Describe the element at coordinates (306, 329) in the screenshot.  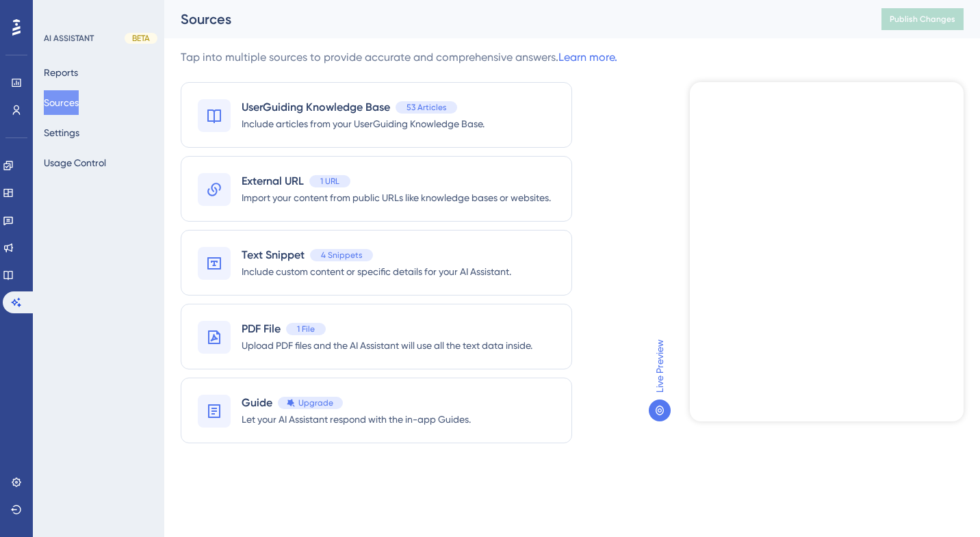
I see `span: 1 File` at that location.